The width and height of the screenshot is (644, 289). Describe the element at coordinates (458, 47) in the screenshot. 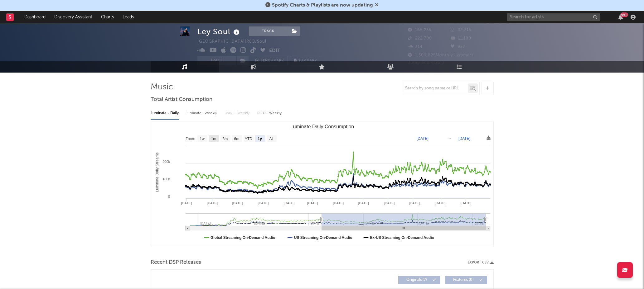

I see `span: 957` at that location.